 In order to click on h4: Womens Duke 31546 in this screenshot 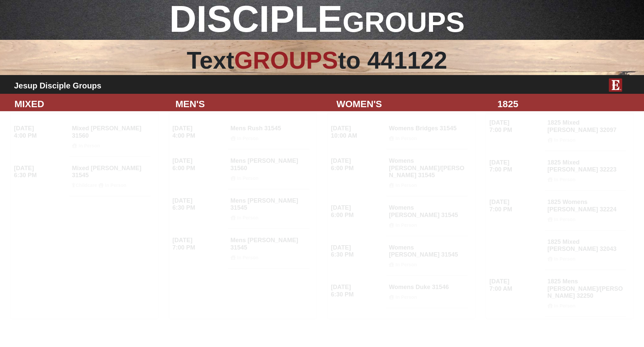, I will do `click(427, 292)`.